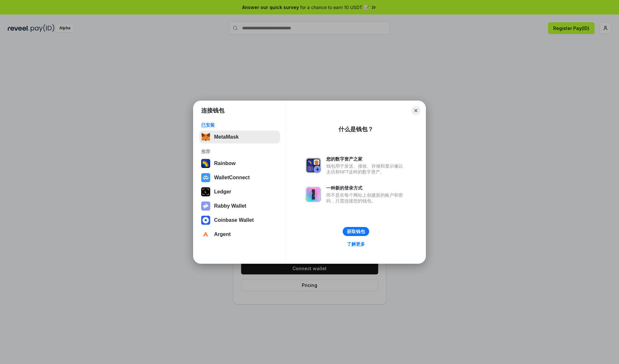 The height and width of the screenshot is (364, 619). Describe the element at coordinates (226, 137) in the screenshot. I see `div: MetaMask` at that location.